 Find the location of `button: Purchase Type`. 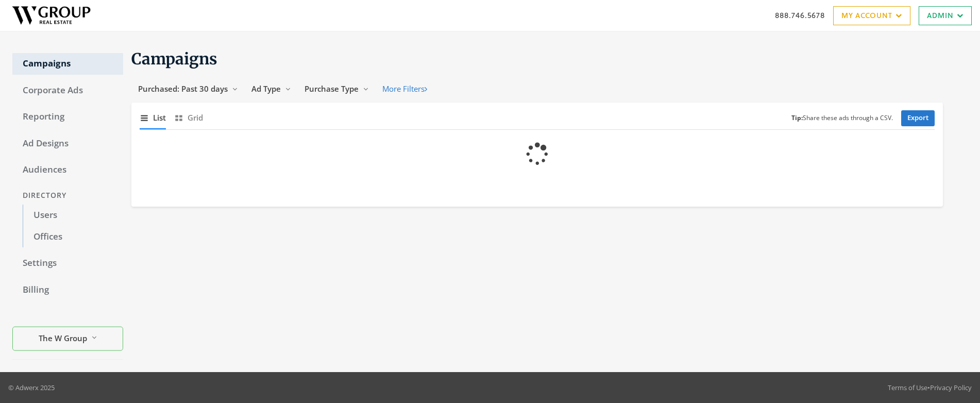

button: Purchase Type is located at coordinates (336, 89).